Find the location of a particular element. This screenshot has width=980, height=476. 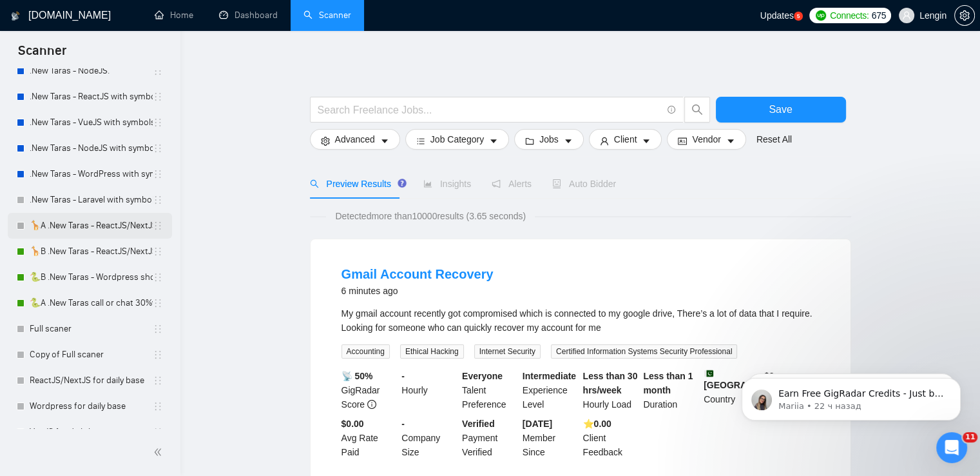

a: Wordpress for daily base is located at coordinates (91, 406).